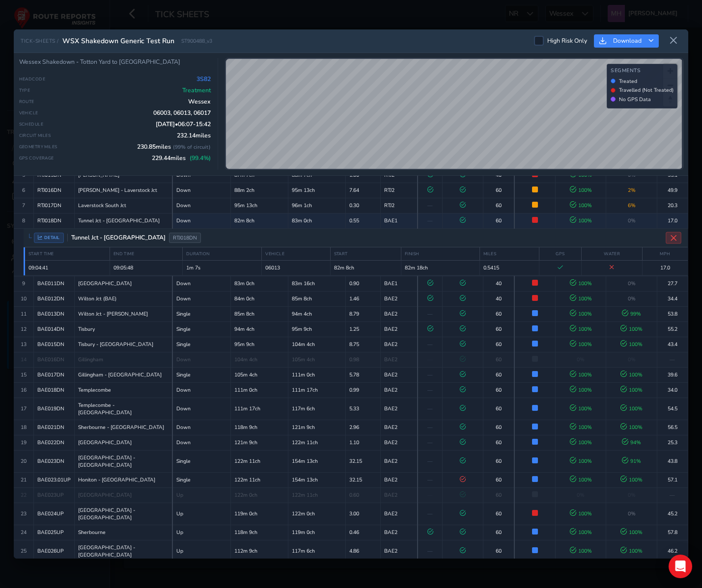  Describe the element at coordinates (672, 374) in the screenshot. I see `td: 39.6` at that location.